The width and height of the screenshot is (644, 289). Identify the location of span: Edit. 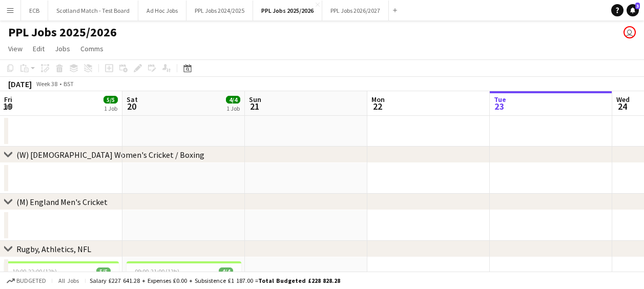
(39, 49).